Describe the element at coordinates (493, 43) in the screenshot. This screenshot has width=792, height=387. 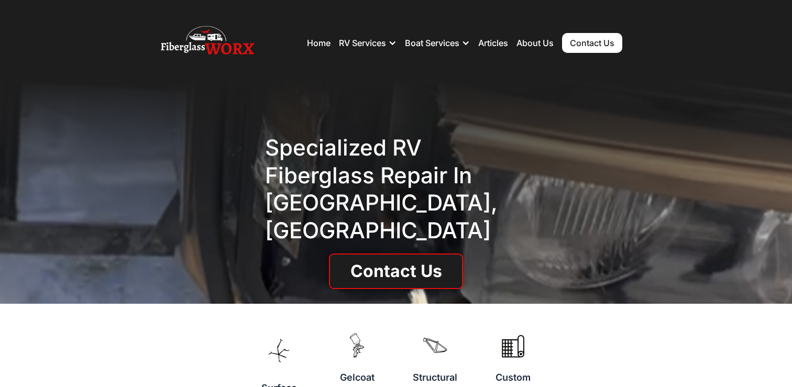
I see `a: Articles` at that location.